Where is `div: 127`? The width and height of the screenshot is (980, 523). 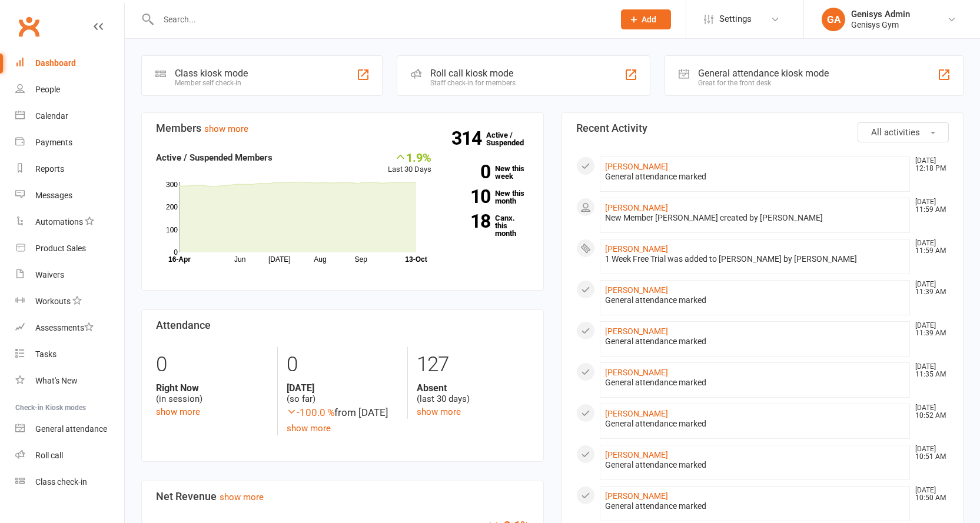 div: 127 is located at coordinates (472, 365).